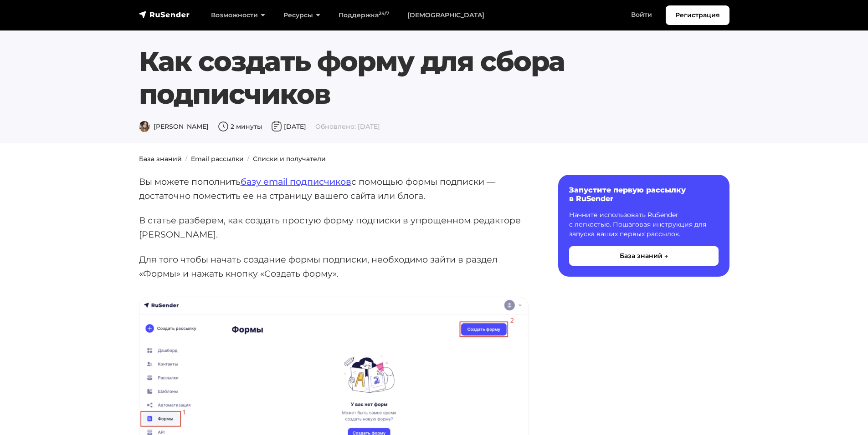  I want to click on a: Email рассылки, so click(217, 159).